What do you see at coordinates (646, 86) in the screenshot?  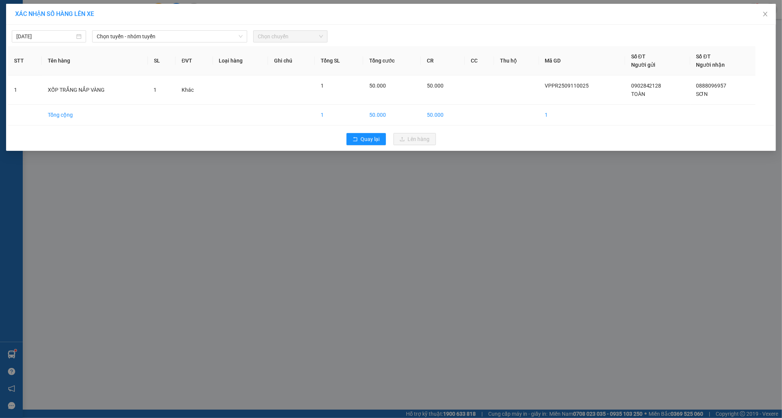 I see `span: 0902842128` at bounding box center [646, 86].